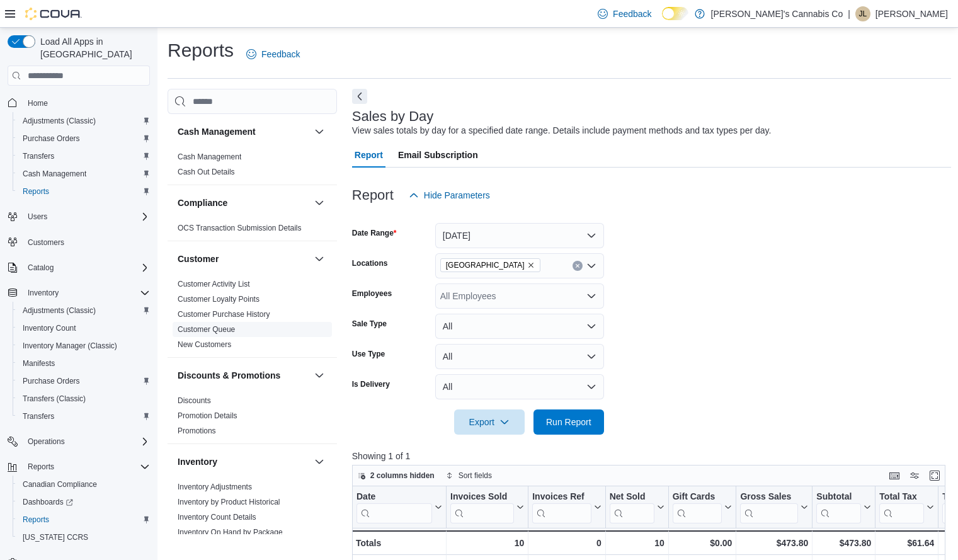 Image resolution: width=958 pixels, height=560 pixels. What do you see at coordinates (84, 484) in the screenshot?
I see `span: Canadian Compliance` at bounding box center [84, 484].